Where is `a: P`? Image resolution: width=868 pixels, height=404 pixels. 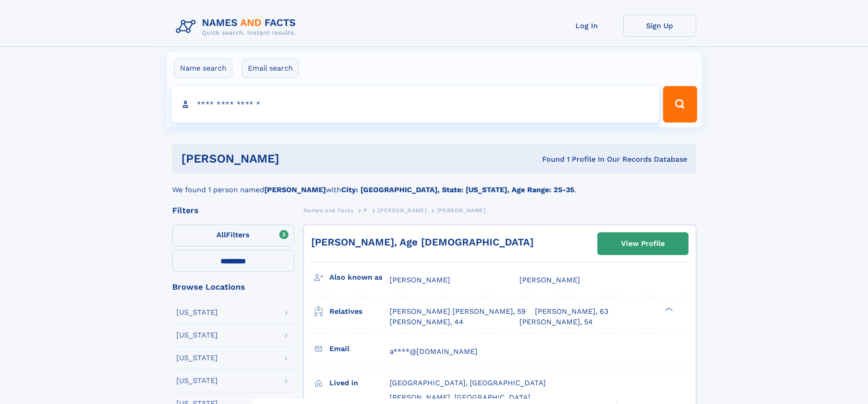
a: P is located at coordinates (365, 210).